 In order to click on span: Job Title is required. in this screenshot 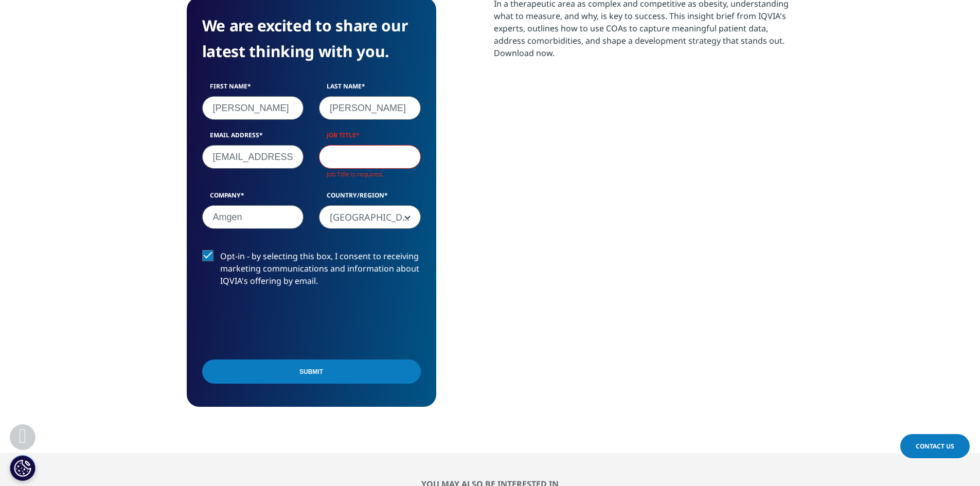, I will do `click(356, 174)`.